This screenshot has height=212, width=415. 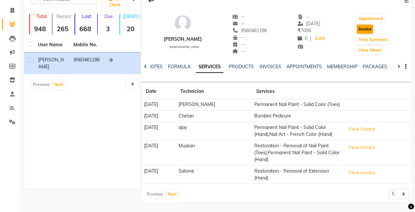 I want to click on td: 9560461186, so click(x=87, y=63).